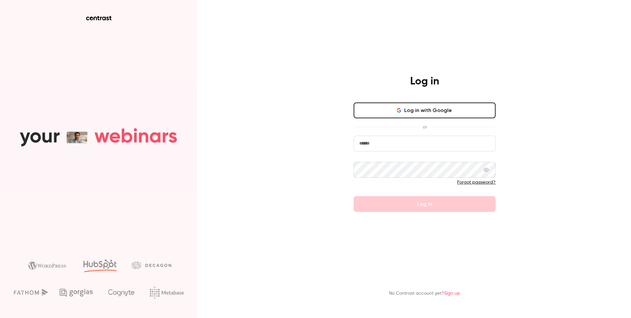 This screenshot has height=318, width=631. Describe the element at coordinates (425, 82) in the screenshot. I see `h4: Log in` at that location.